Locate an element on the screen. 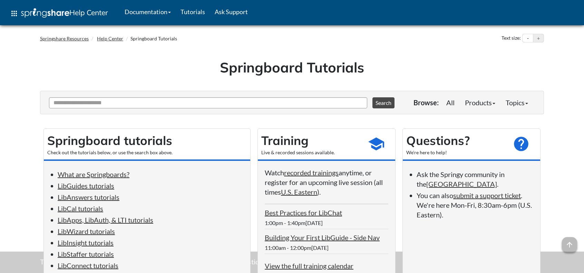 The image size is (584, 273). li: Ask the Springy community in the . is located at coordinates (475, 179).